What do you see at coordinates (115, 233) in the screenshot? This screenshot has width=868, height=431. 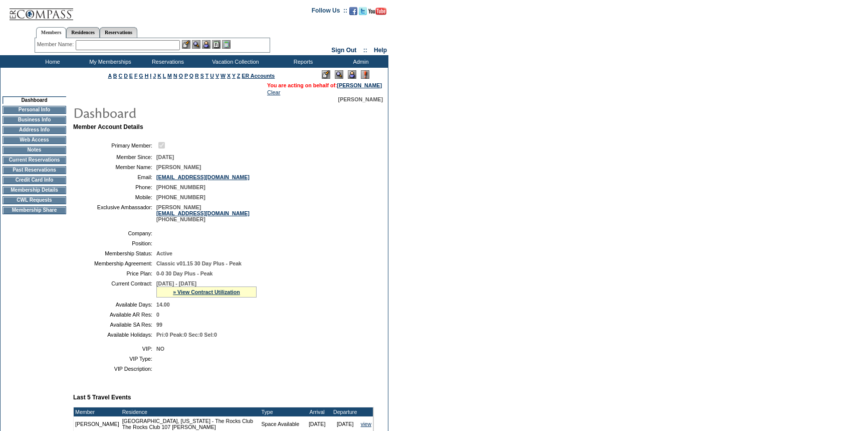 I see `td: Company:` at bounding box center [115, 233].